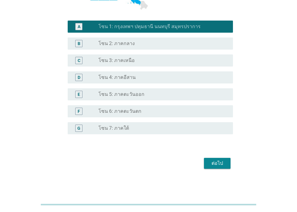  Describe the element at coordinates (79, 94) in the screenshot. I see `div: E` at that location.